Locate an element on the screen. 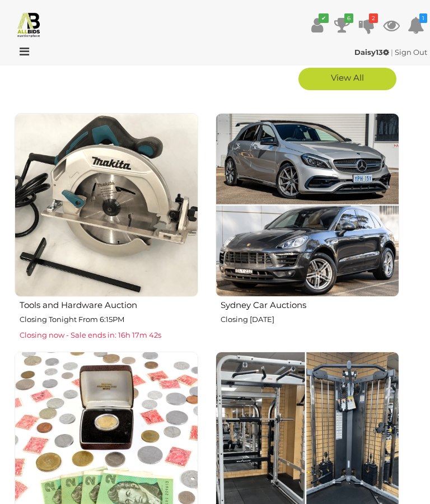 The width and height of the screenshot is (430, 504). img: Tools and Hardware Auction is located at coordinates (106, 205).